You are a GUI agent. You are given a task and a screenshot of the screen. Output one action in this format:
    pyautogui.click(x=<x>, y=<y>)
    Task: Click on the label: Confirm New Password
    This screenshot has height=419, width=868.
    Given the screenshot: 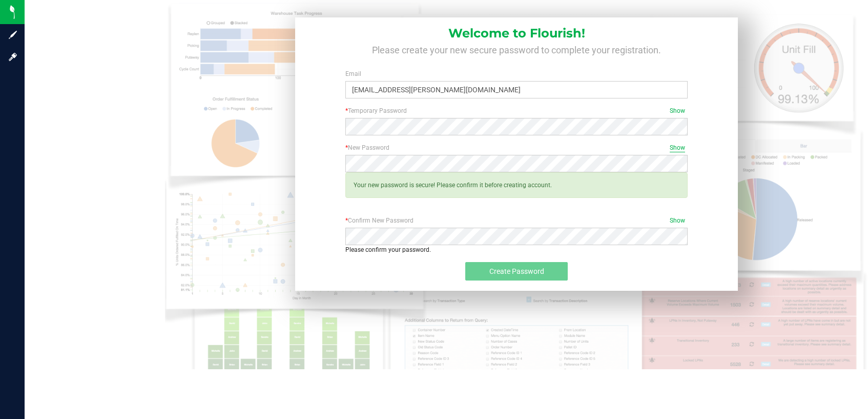 What is the action you would take?
    pyautogui.click(x=516, y=221)
    